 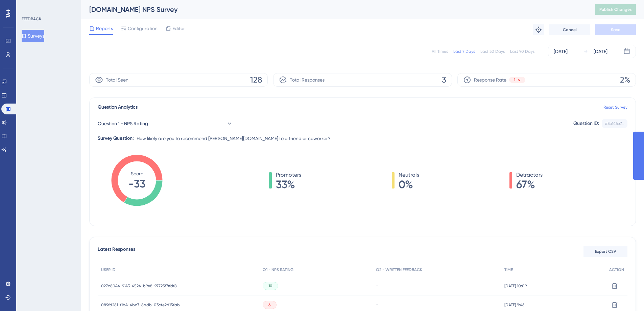 I want to click on span: 6, so click(x=269, y=305).